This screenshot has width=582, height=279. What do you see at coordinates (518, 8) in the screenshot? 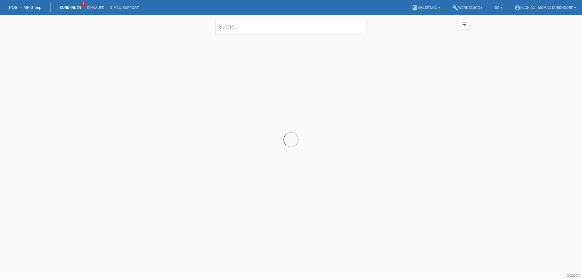
I see `i: account_circle` at bounding box center [518, 8].